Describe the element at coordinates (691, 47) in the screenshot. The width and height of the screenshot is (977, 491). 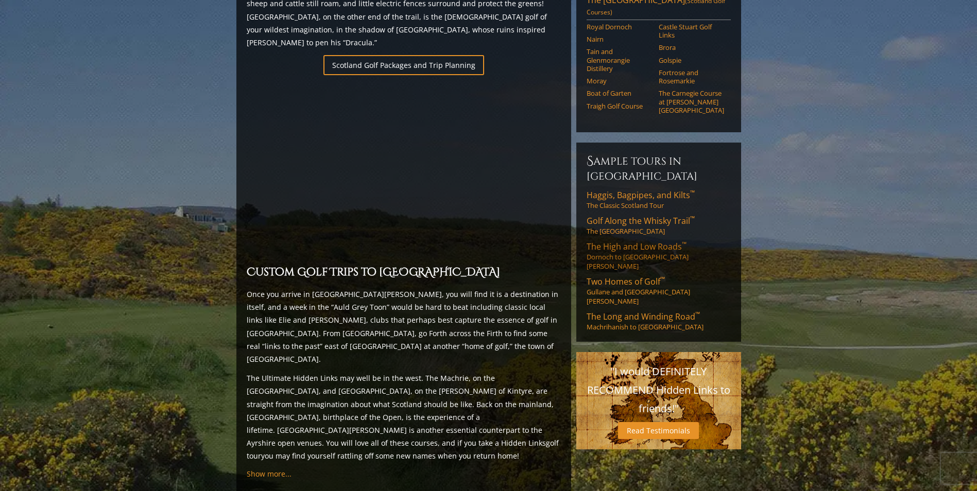
I see `a: Brora` at that location.